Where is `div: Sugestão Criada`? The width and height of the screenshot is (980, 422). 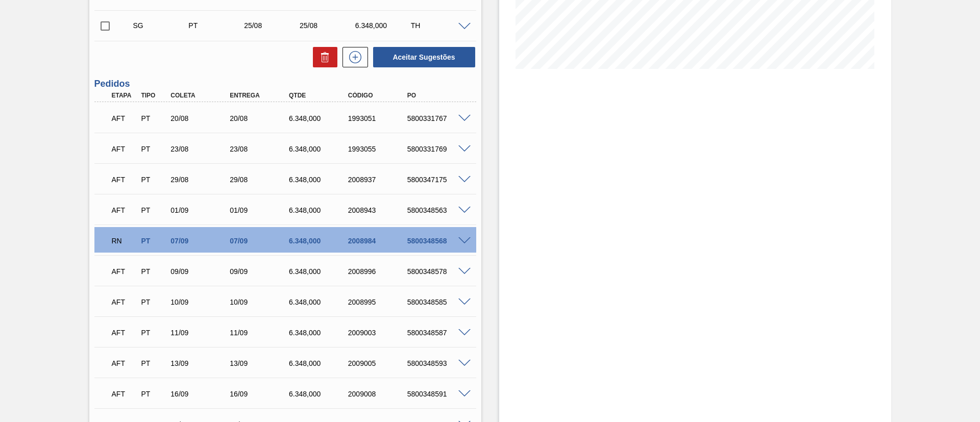
div: Sugestão Criada is located at coordinates (161, 25).